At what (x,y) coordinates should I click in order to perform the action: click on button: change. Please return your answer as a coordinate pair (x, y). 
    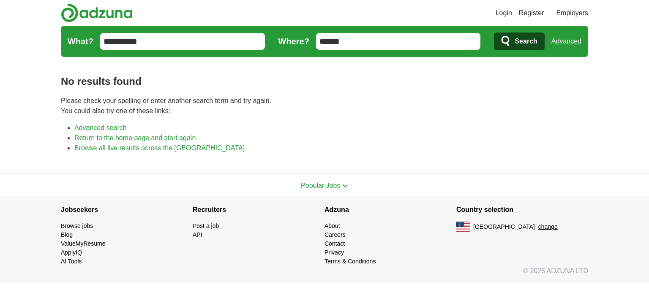
    Looking at the image, I should click on (548, 227).